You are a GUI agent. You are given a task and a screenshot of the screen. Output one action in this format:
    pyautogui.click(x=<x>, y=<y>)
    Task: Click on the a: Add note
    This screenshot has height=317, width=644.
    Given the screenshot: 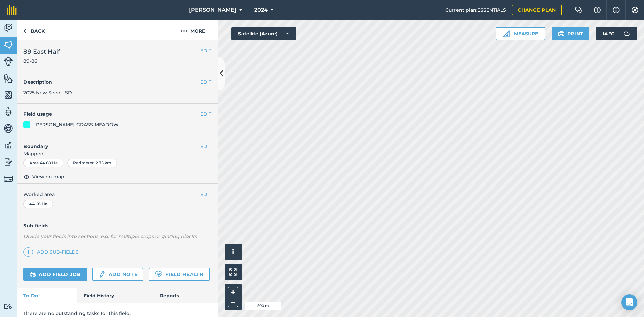 What is the action you would take?
    pyautogui.click(x=118, y=274)
    